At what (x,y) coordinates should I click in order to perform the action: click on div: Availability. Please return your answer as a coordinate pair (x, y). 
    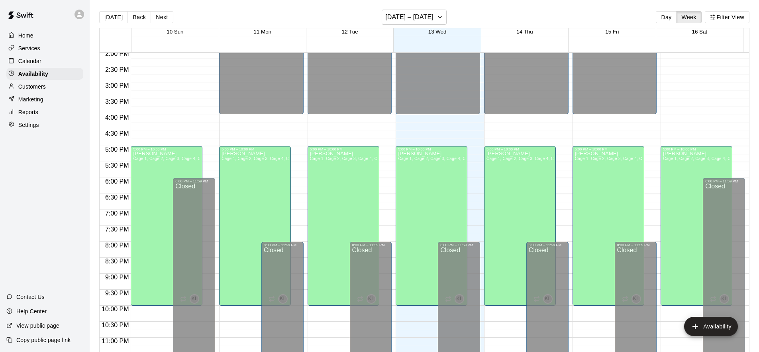
    Looking at the image, I should click on (45, 74).